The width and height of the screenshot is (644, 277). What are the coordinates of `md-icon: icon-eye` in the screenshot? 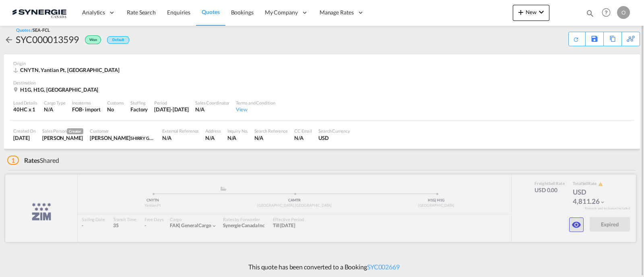 It's located at (576, 225).